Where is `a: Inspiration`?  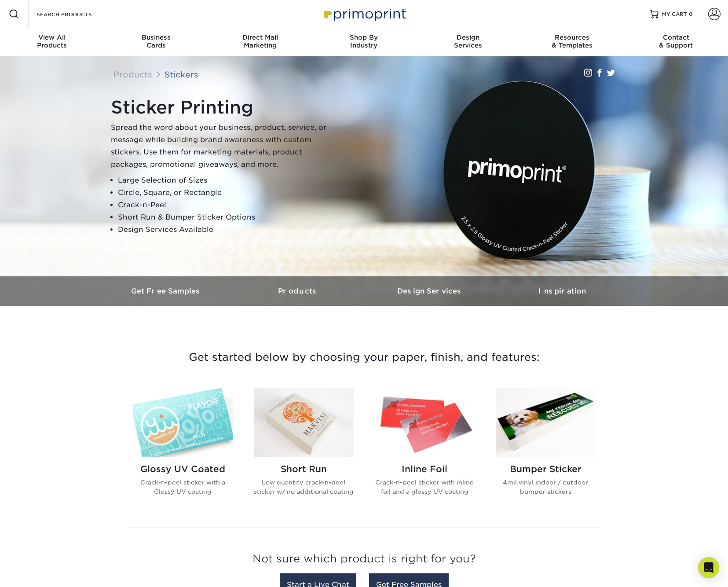 a: Inspiration is located at coordinates (562, 291).